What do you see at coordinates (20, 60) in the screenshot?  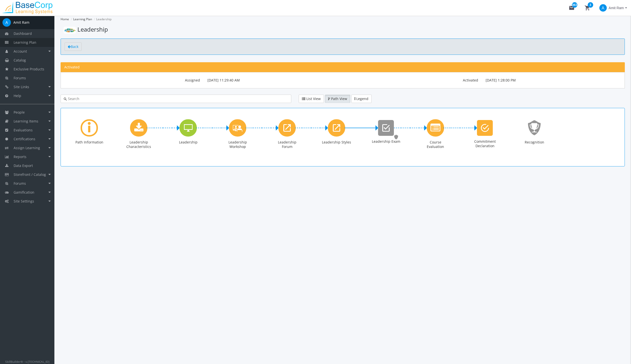 I see `span: Catalog` at bounding box center [20, 60].